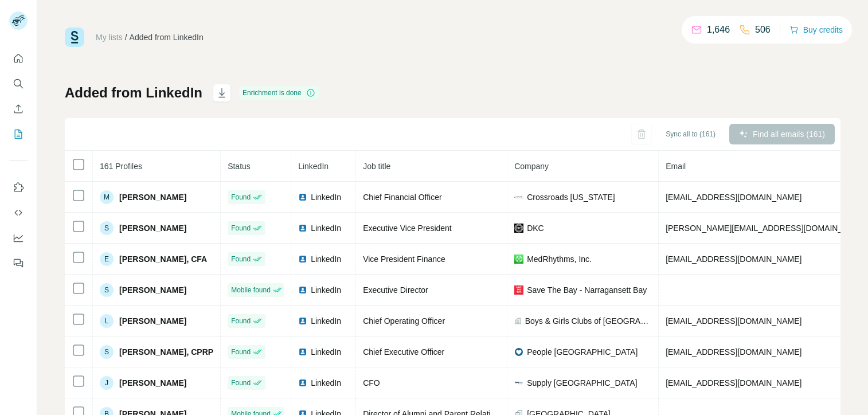 This screenshot has height=415, width=868. I want to click on span: Executive Director, so click(396, 290).